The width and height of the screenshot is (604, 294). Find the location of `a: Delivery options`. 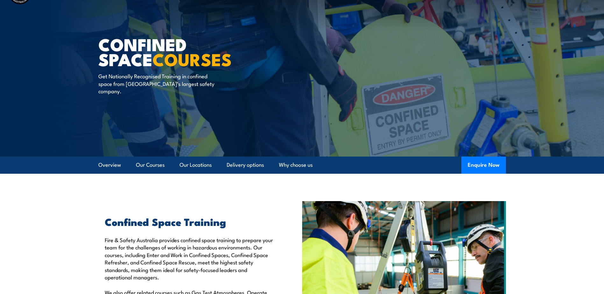

a: Delivery options is located at coordinates (245, 165).